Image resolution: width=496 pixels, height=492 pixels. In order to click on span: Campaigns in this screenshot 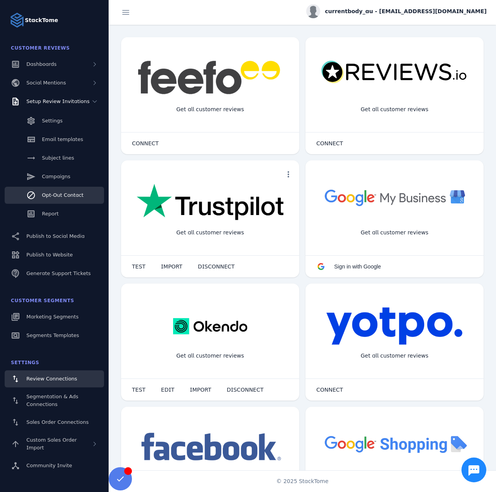, I will do `click(56, 176)`.